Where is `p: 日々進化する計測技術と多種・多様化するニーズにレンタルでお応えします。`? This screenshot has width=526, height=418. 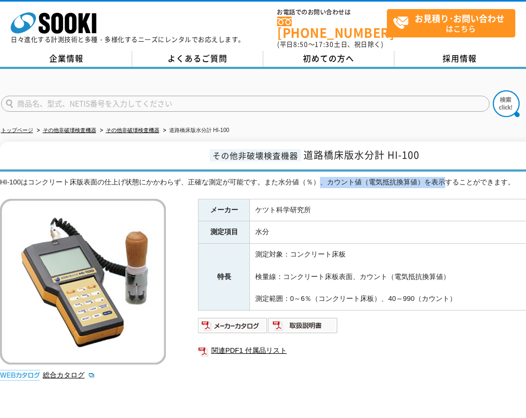
p: 日々進化する計測技術と多種・多様化するニーズにレンタルでお応えします。 is located at coordinates (128, 40).